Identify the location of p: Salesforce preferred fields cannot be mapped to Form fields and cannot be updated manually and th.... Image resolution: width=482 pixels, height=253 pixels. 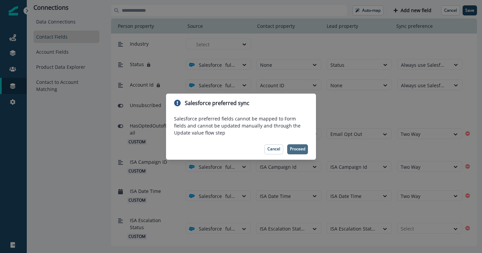
(241, 125).